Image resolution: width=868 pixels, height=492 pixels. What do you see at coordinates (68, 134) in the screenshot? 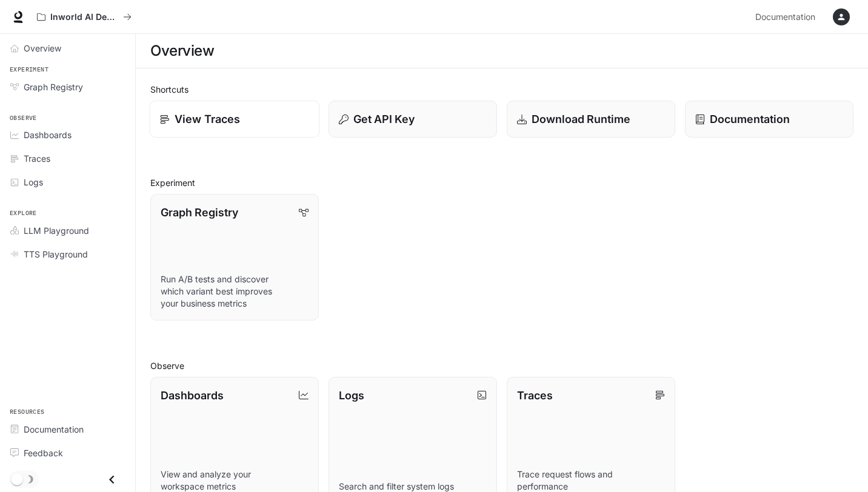
I see `a: Dashboards` at bounding box center [68, 134].